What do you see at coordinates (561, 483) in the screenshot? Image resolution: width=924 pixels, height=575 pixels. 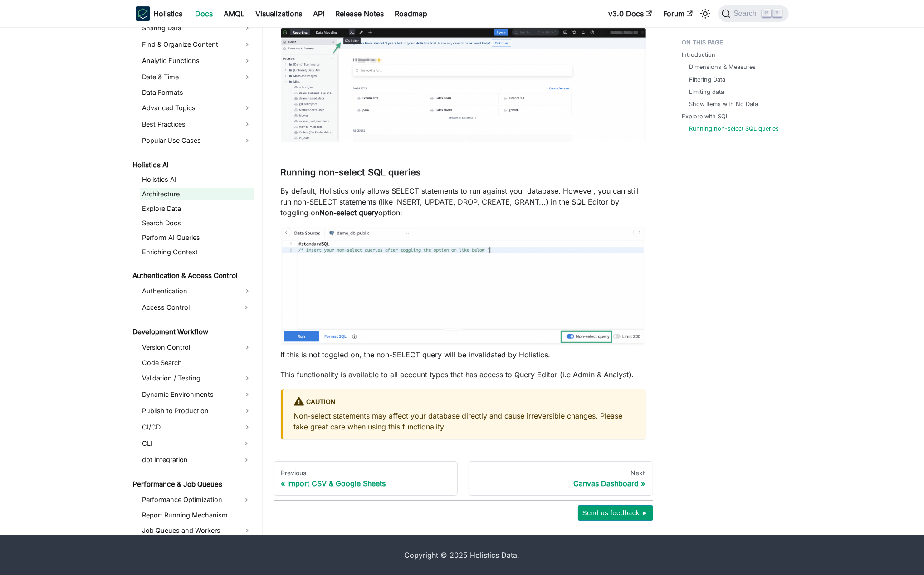 I see `div: Canvas Dashboard` at bounding box center [561, 483].